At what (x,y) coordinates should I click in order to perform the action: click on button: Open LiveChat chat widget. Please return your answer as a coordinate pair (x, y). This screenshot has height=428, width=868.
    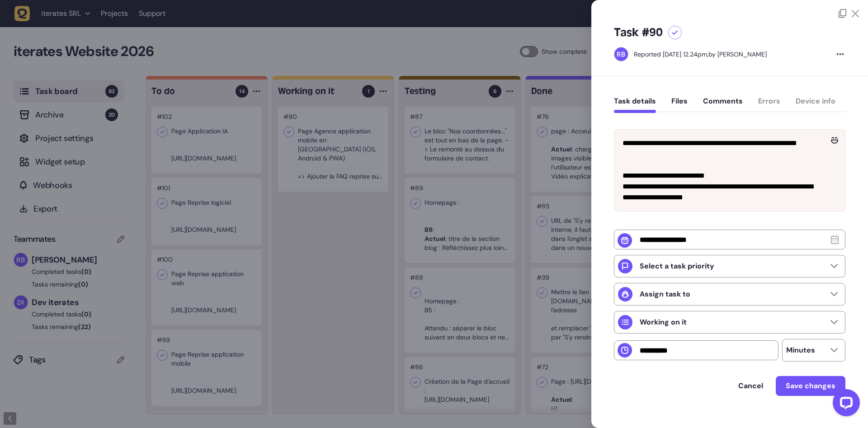
    Looking at the image, I should click on (21, 17).